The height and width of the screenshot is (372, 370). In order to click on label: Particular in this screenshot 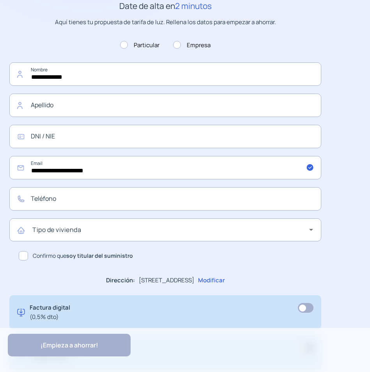, I will do `click(139, 45)`.